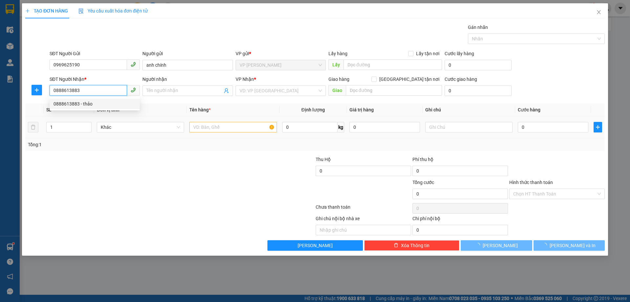 The width and height of the screenshot is (630, 302). Describe the element at coordinates (424, 182) in the screenshot. I see `span: Tổng cước` at that location.